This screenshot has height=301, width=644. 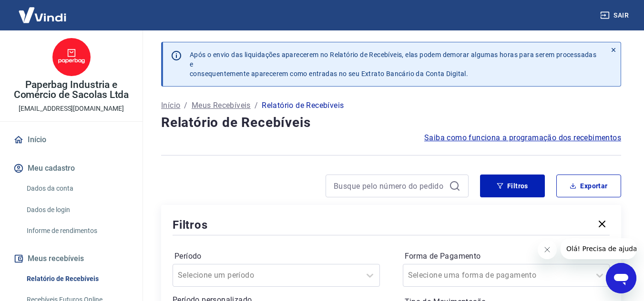 I want to click on a: Meus Recebíveis, so click(x=222, y=106).